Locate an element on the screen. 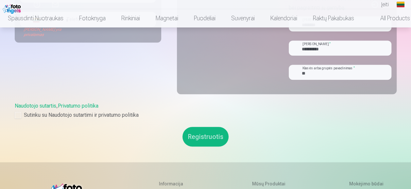 This screenshot has height=189, width=411. a: Rinkiniai is located at coordinates (130, 18).